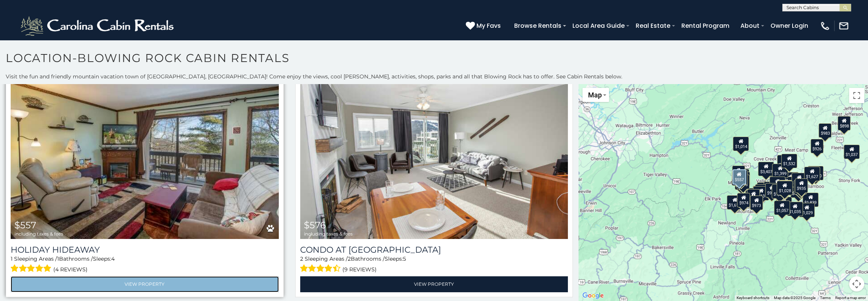 The height and width of the screenshot is (301, 868). I want to click on img: Holiday Hideaway, so click(145, 149).